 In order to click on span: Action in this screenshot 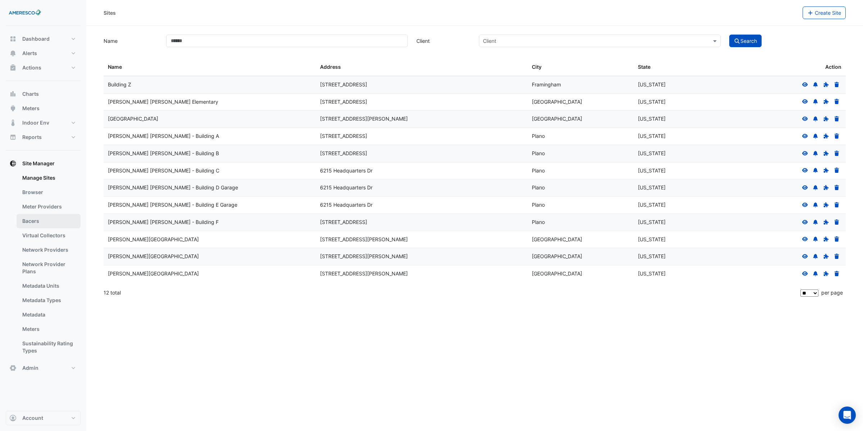, I will do `click(833, 67)`.